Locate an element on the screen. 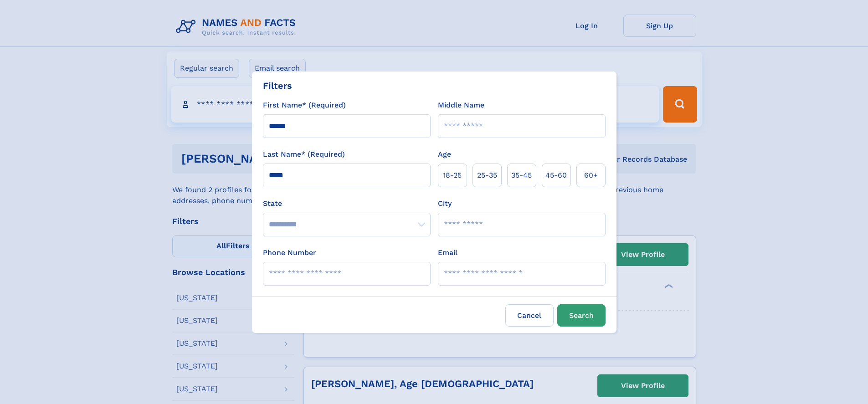 This screenshot has height=404, width=868. span: 25‑35 is located at coordinates (487, 175).